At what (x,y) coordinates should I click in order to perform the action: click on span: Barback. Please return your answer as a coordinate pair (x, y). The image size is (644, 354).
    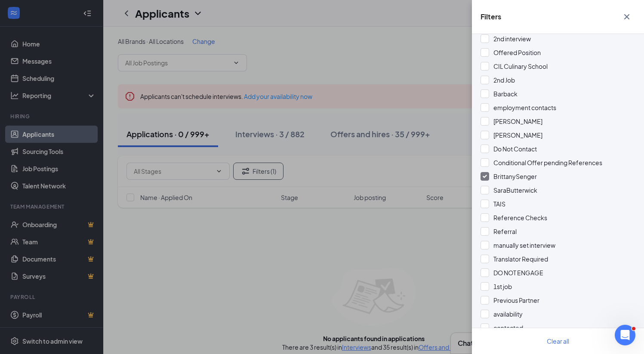
    Looking at the image, I should click on (505, 94).